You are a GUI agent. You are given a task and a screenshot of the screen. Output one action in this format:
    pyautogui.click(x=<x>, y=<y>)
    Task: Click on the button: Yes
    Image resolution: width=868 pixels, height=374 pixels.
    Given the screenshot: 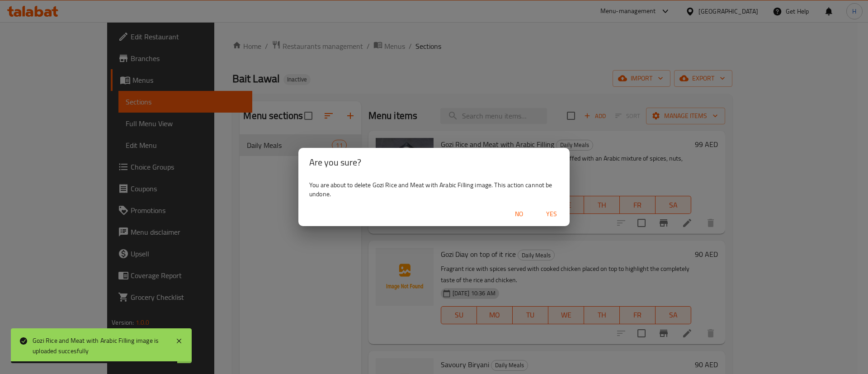 What is the action you would take?
    pyautogui.click(x=551, y=214)
    